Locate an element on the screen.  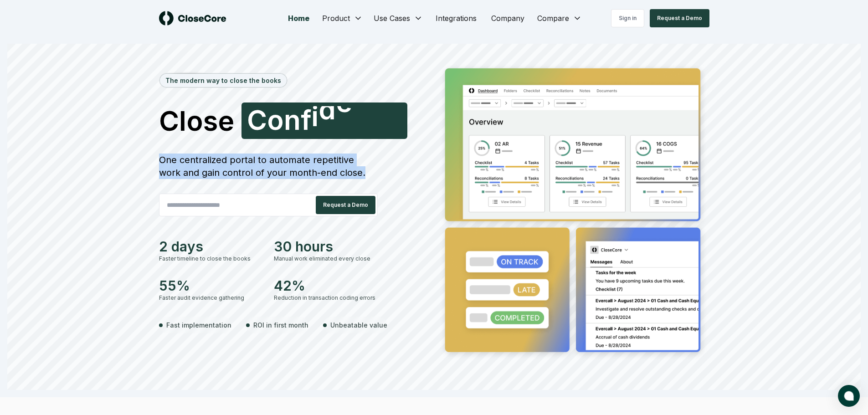
span: Close is located at coordinates (197, 121).